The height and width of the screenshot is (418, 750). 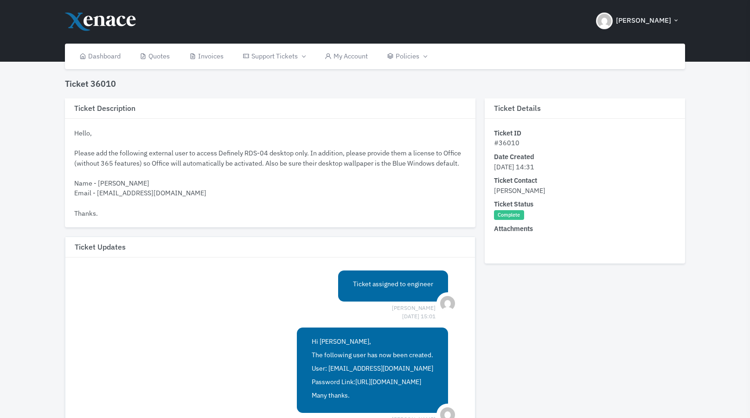 What do you see at coordinates (346, 56) in the screenshot?
I see `a: My Account` at bounding box center [346, 56].